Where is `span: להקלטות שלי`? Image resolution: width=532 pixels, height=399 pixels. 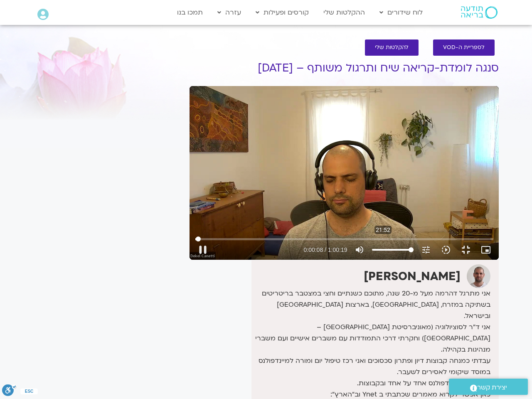
span: להקלטות שלי is located at coordinates (391, 47).